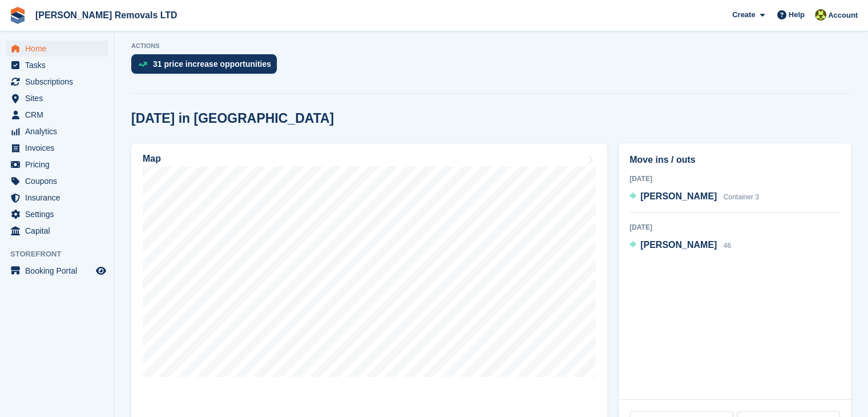  Describe the element at coordinates (59, 214) in the screenshot. I see `span: Settings` at that location.